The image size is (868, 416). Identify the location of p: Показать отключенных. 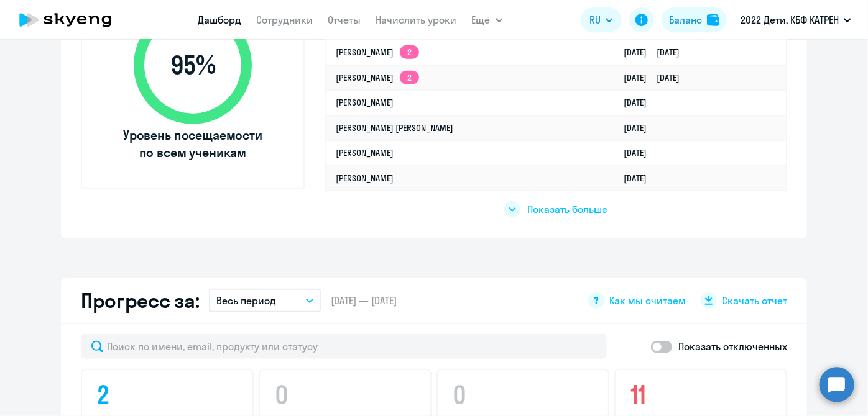
(732, 346).